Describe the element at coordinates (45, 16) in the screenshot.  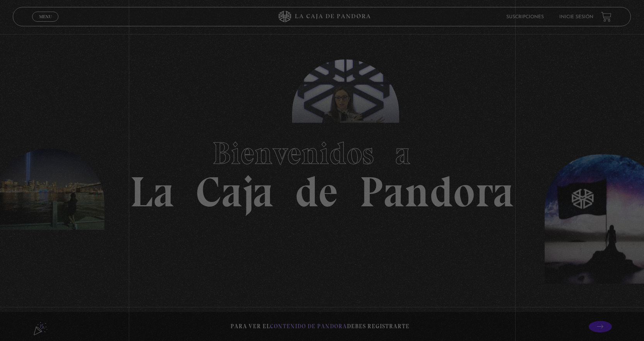
I see `span: Menu` at that location.